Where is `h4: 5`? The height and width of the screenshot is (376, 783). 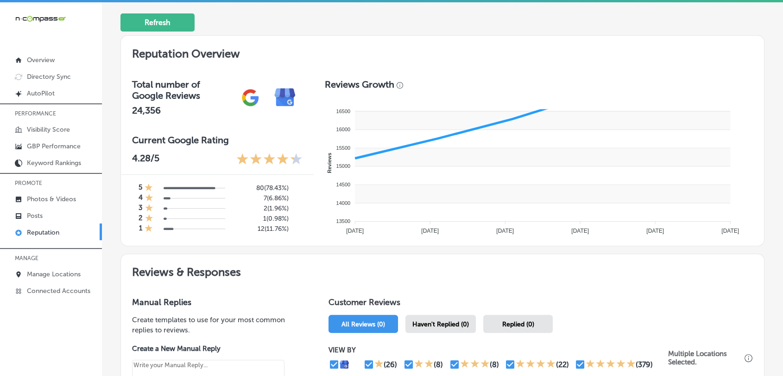 h4: 5 is located at coordinates (140, 188).